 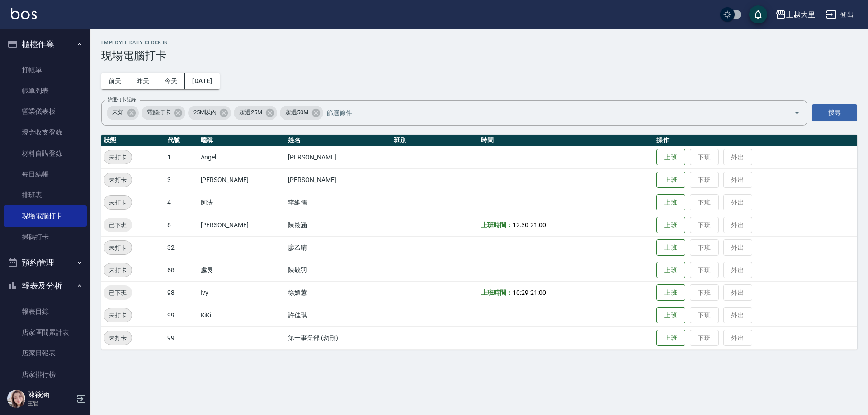 What do you see at coordinates (45, 311) in the screenshot?
I see `a: 報表目錄` at bounding box center [45, 311].